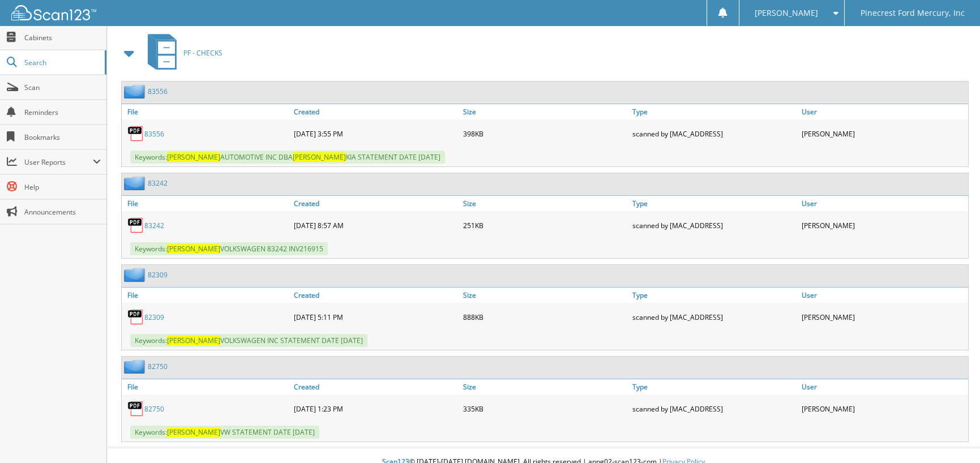 The image size is (980, 463). What do you see at coordinates (952, 436) in the screenshot?
I see `div: Chat Widget` at bounding box center [952, 436].